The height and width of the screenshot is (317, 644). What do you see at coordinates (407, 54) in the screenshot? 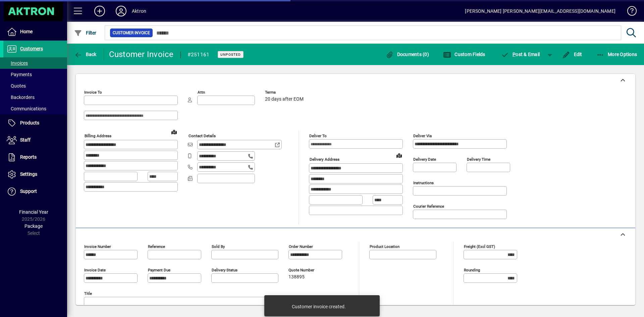
I see `button: Documents (0)` at bounding box center [407, 54].